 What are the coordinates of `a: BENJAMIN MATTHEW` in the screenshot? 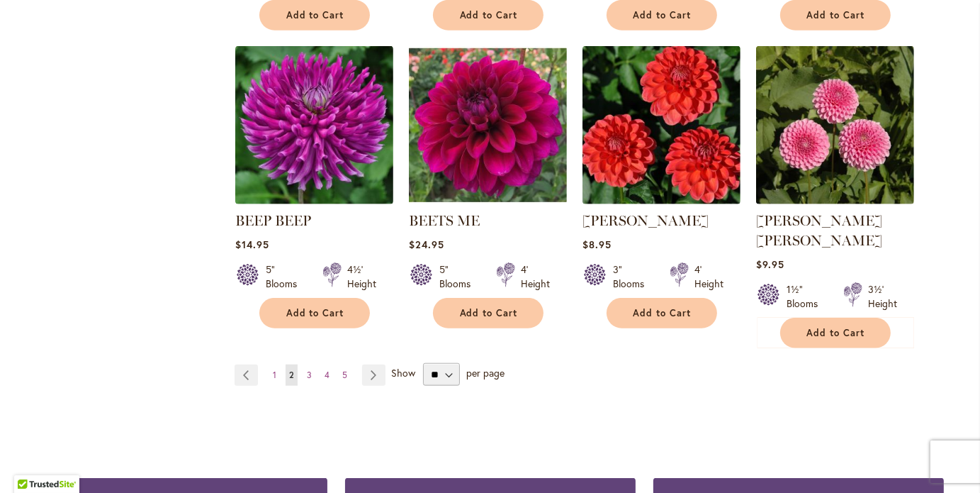 It's located at (661, 200).